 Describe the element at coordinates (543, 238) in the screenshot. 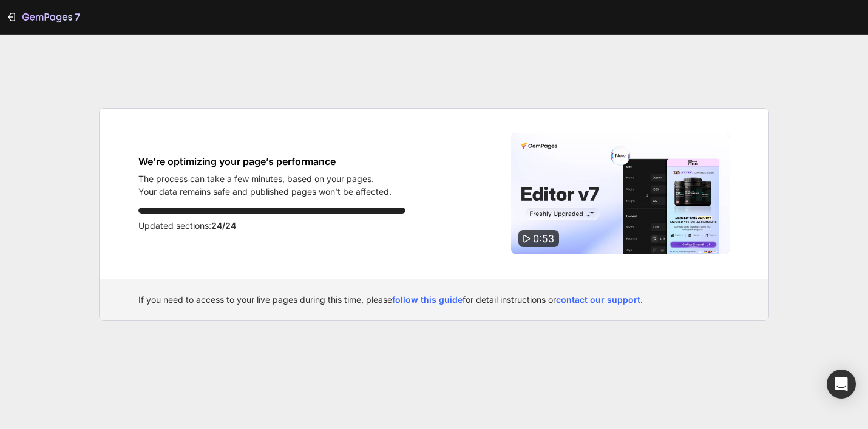

I see `span: 0:53` at that location.